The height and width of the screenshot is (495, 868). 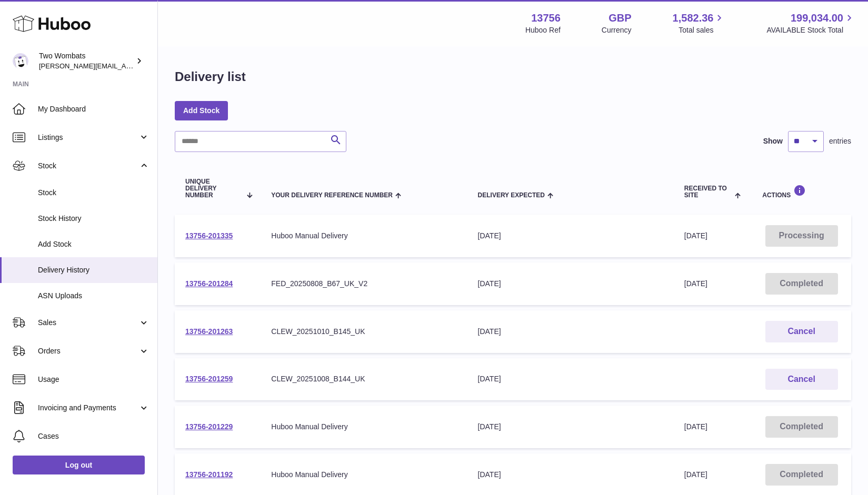 I want to click on span: Delivery History, so click(x=93, y=270).